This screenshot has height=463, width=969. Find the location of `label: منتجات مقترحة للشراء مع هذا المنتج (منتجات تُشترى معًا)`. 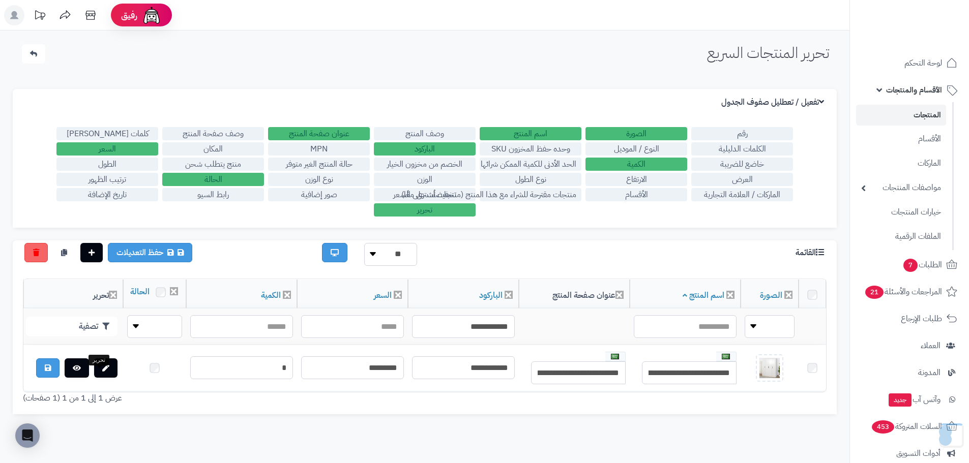

label: منتجات مقترحة للشراء مع هذا المنتج (منتجات تُشترى معًا) is located at coordinates (530, 195).